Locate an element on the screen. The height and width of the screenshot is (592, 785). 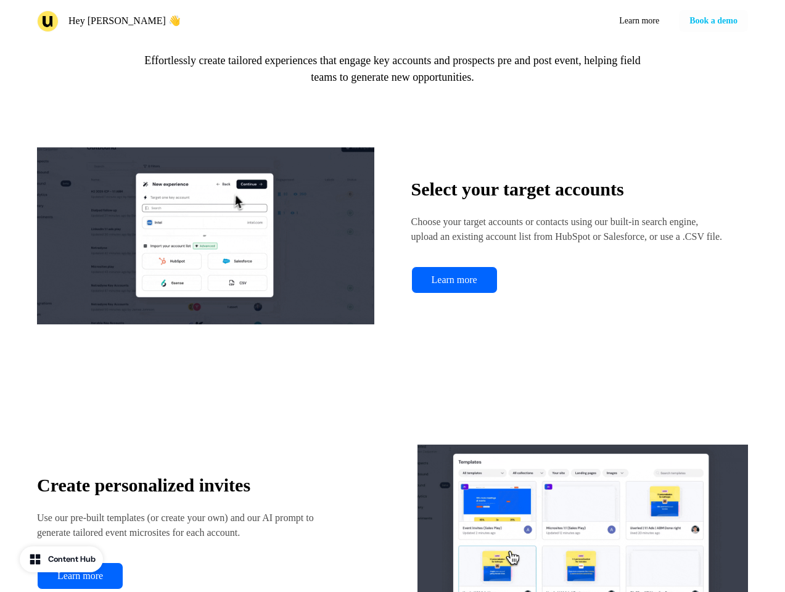
button: Book a demo is located at coordinates (713, 21).